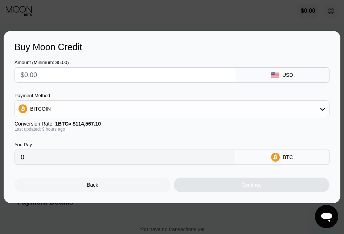  What do you see at coordinates (125, 75) in the screenshot?
I see `input: $0.00` at bounding box center [125, 75].